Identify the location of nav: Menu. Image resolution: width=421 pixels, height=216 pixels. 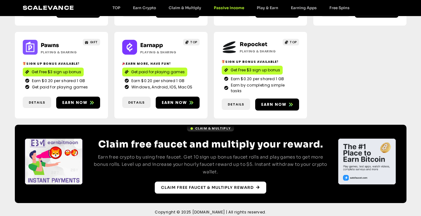
(231, 8).